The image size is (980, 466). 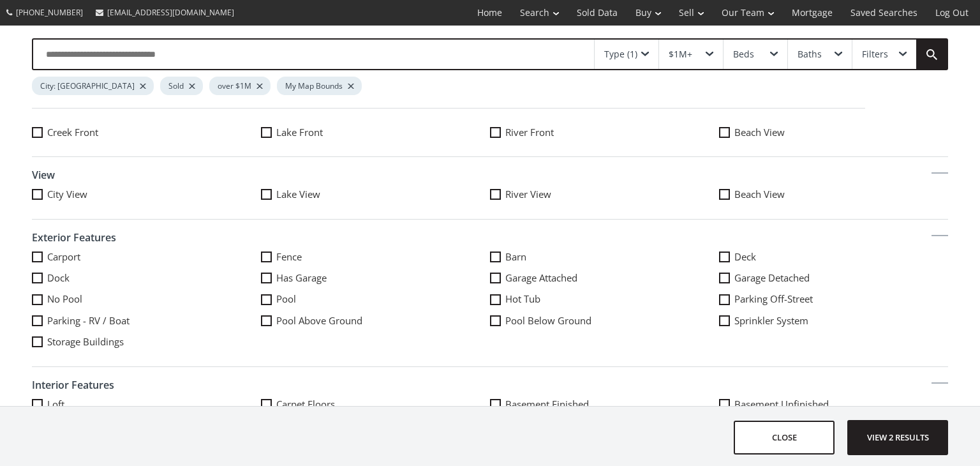 What do you see at coordinates (146, 277) in the screenshot?
I see `label: Dock` at bounding box center [146, 277].